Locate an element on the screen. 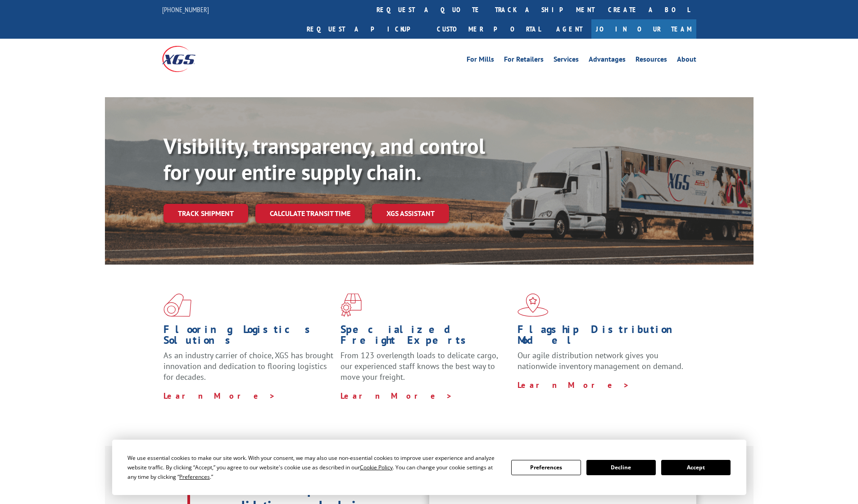 The width and height of the screenshot is (858, 504). button: Accept is located at coordinates (696, 468).